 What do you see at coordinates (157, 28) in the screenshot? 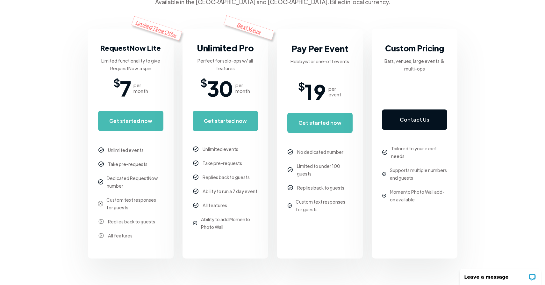
I see `div: Limited Time Offer` at bounding box center [157, 28].